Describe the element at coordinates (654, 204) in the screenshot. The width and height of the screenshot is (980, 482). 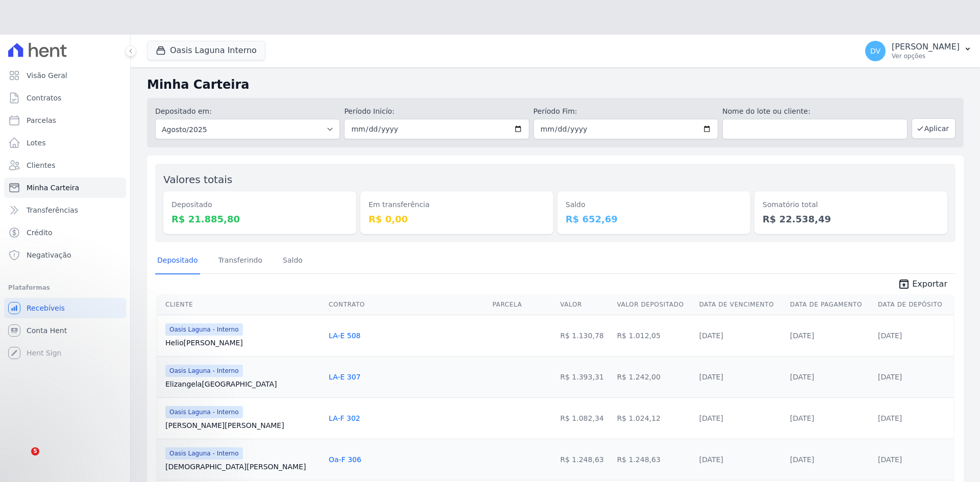
I see `dt: Saldo` at that location.